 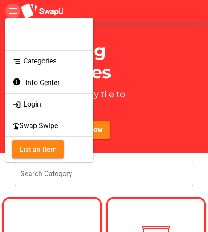 What do you see at coordinates (17, 82) in the screenshot?
I see `i: info` at bounding box center [17, 82].